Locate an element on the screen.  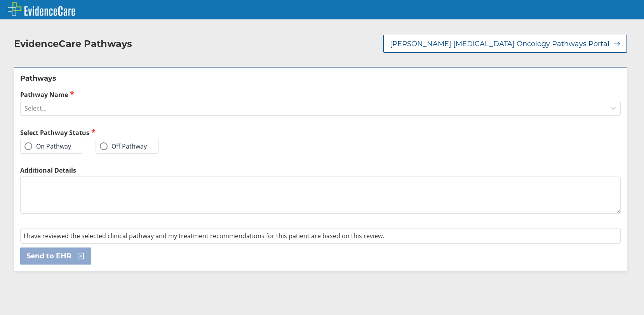
label: Pathway Name is located at coordinates (321, 94).